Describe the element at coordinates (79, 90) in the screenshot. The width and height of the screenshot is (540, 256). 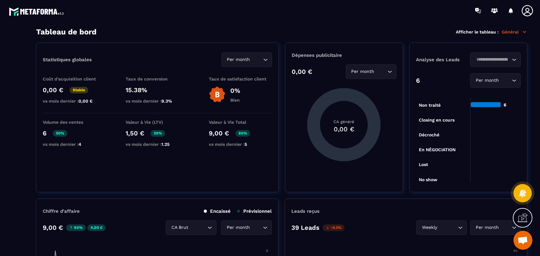
I see `p: Stable` at that location.